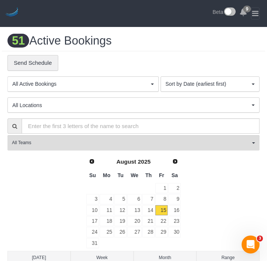 The width and height of the screenshot is (267, 261). I want to click on img: New interface, so click(230, 12).